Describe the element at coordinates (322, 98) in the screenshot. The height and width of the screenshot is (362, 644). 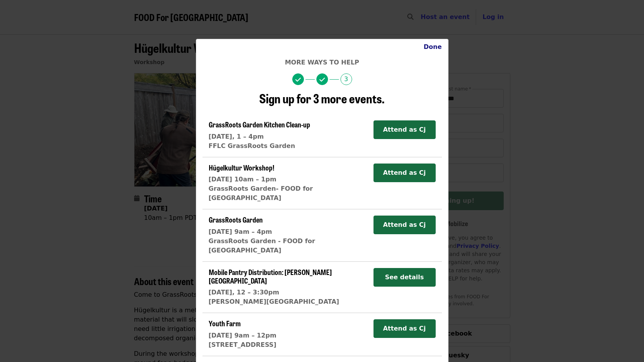
I see `span: Sign up for 3 more events.` at that location.